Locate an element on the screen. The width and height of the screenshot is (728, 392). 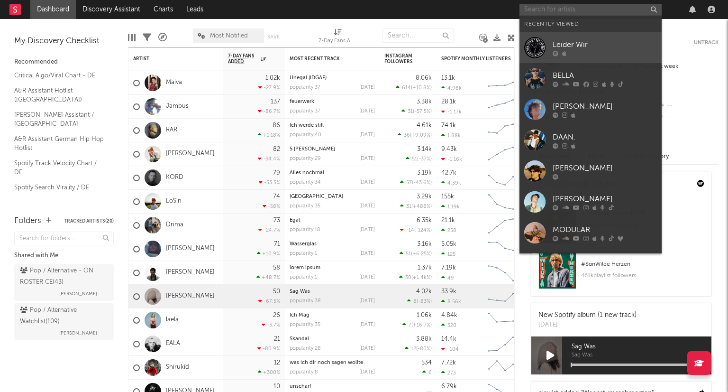
a: Spotify Search Virality / DE is located at coordinates (59, 187).